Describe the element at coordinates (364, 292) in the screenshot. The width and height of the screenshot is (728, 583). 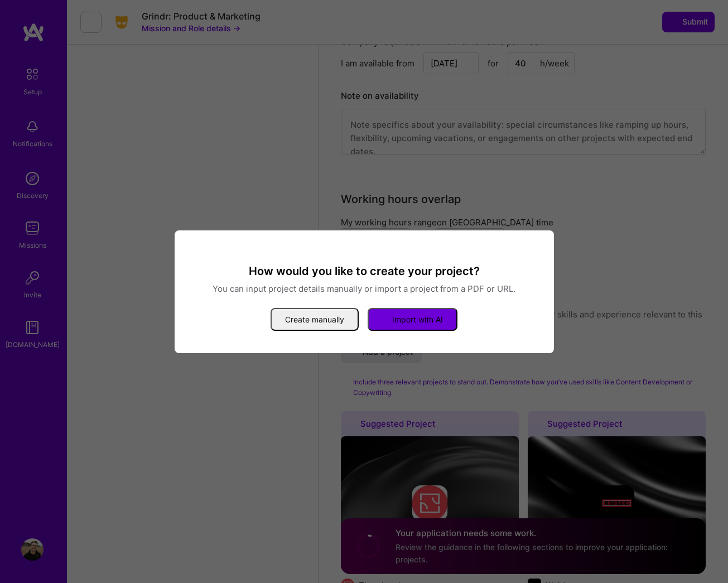
I see `div: modal` at that location.